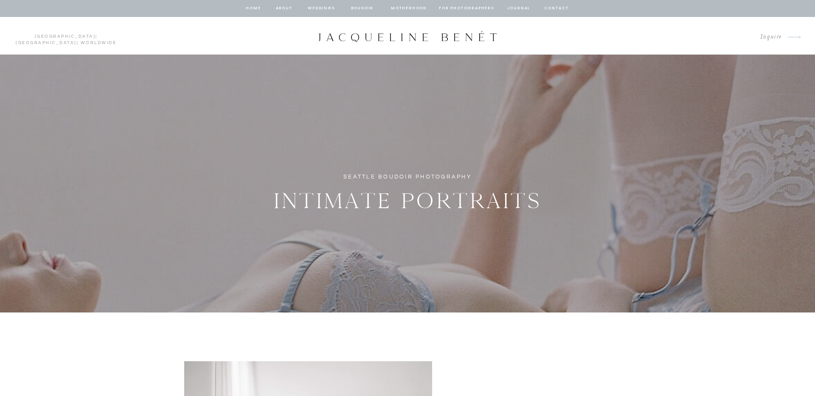  What do you see at coordinates (466, 8) in the screenshot?
I see `nav: for photographers` at bounding box center [466, 8].